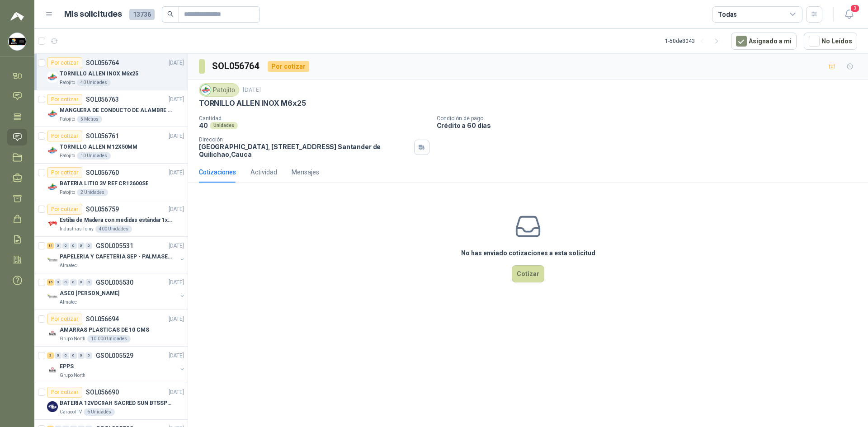 The height and width of the screenshot is (427, 868). What do you see at coordinates (116, 110) in the screenshot?
I see `p: MANGUERA DE CONDUCTO DE ALAMBRE DE ACERO PU` at bounding box center [116, 110].